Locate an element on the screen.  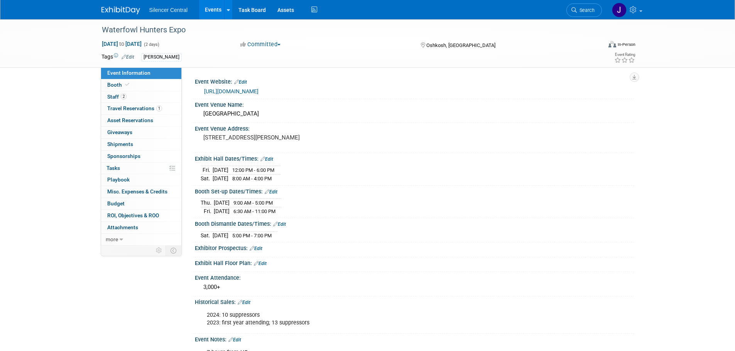
span: Sponsorships is located at coordinates (124, 156).